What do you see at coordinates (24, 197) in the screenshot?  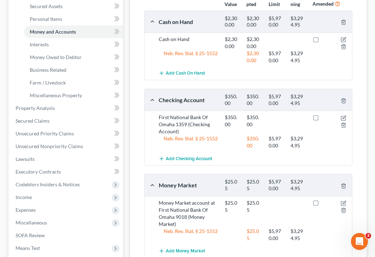 I see `span: Income` at bounding box center [24, 197].